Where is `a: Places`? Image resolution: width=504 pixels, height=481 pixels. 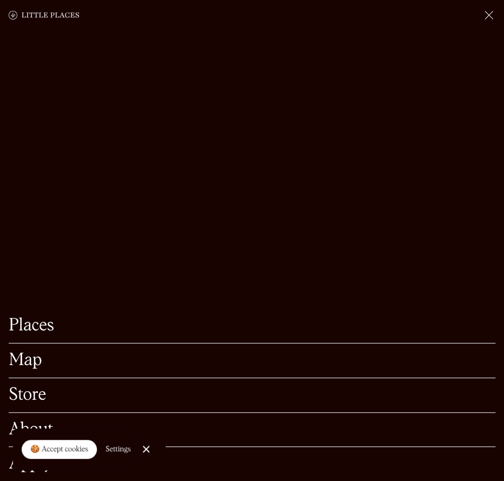 a: Places is located at coordinates (252, 325).